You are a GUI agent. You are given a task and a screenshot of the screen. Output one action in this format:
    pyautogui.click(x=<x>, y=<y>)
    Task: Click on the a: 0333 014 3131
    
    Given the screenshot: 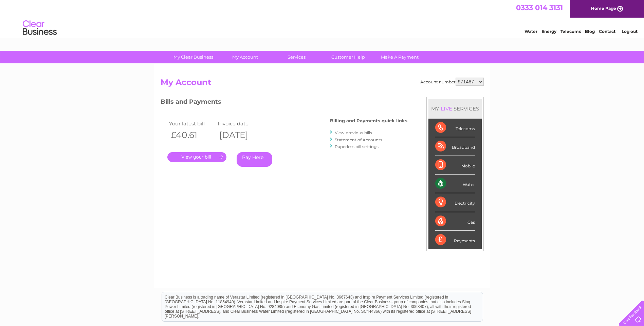 What is the action you would take?
    pyautogui.click(x=540, y=7)
    